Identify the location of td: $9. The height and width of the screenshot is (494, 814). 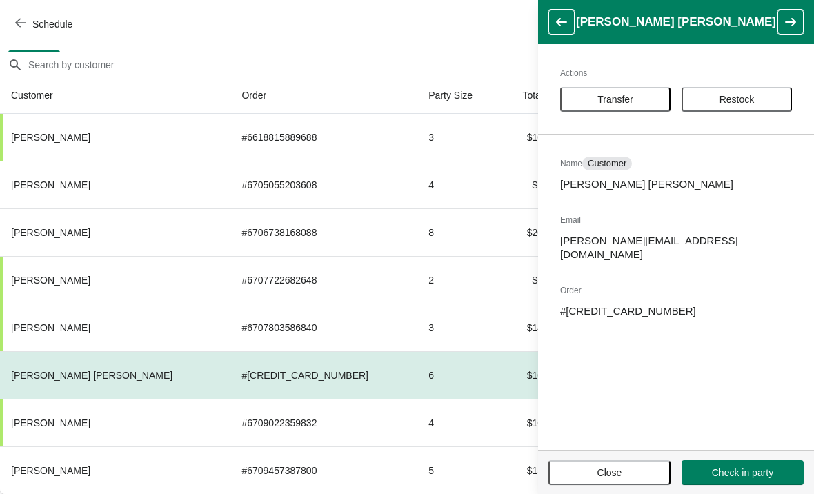
(527, 184).